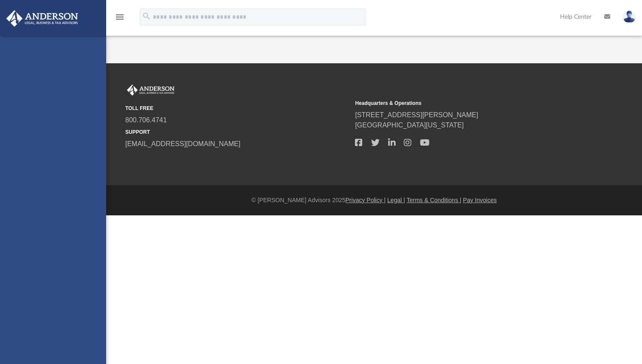  I want to click on a: Legal |, so click(396, 200).